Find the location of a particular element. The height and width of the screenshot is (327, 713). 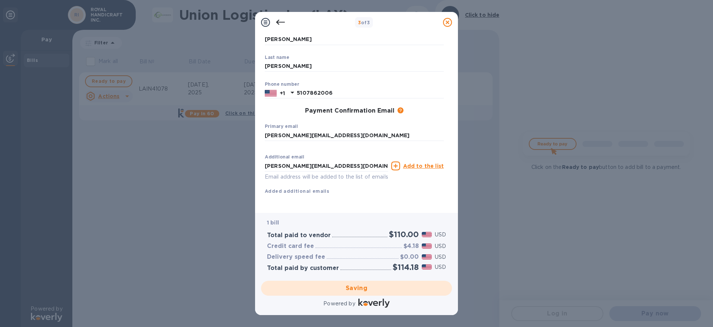

h2: $114.18 is located at coordinates (406, 267).